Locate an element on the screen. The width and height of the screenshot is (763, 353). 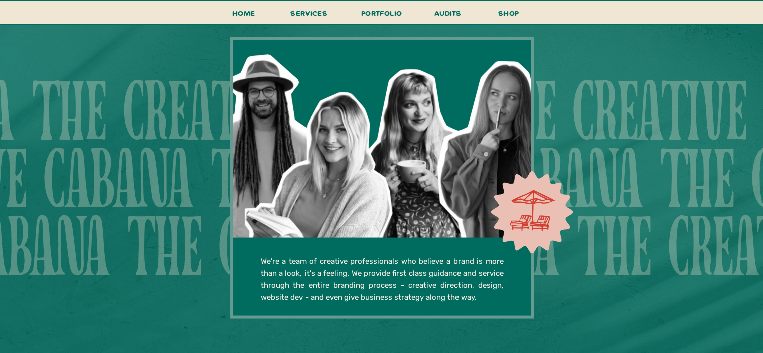
span: services is located at coordinates (308, 13).